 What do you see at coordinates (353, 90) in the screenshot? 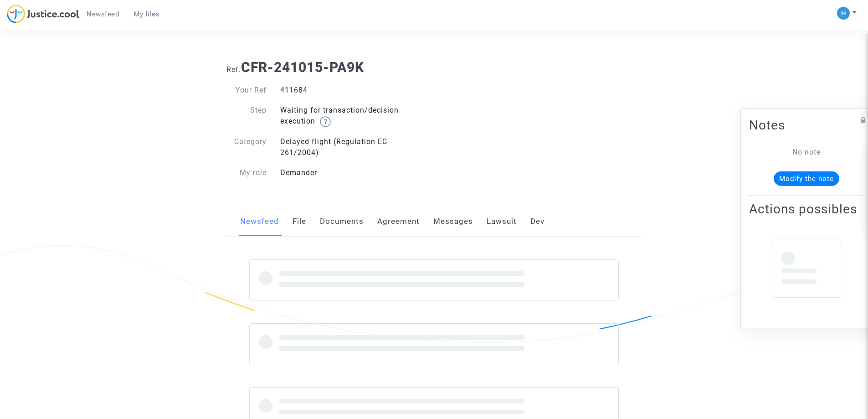
I see `div: 411684` at bounding box center [353, 90].